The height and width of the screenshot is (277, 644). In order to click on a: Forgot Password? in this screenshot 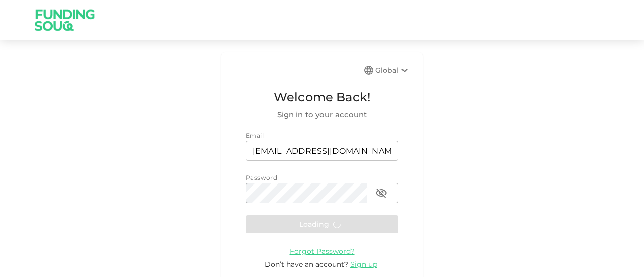, I will do `click(322, 251)`.